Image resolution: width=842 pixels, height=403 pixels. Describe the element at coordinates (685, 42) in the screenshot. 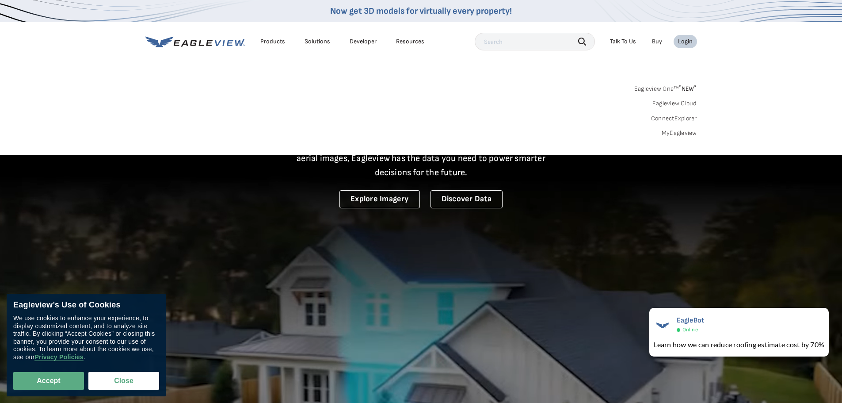

I see `div: Login` at that location.